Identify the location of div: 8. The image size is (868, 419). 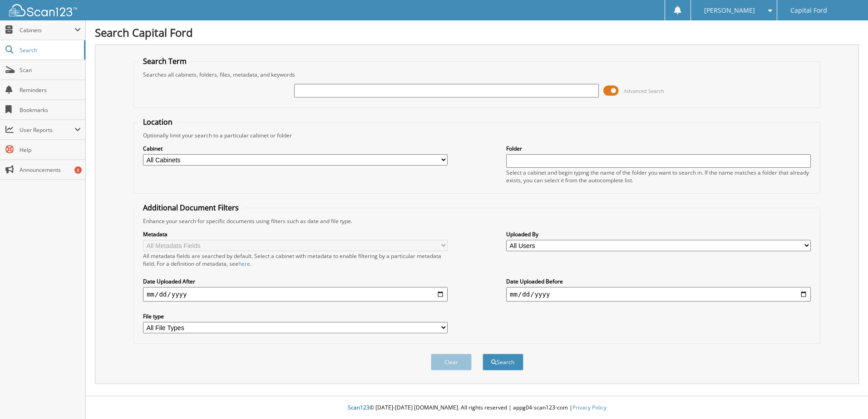
(78, 170).